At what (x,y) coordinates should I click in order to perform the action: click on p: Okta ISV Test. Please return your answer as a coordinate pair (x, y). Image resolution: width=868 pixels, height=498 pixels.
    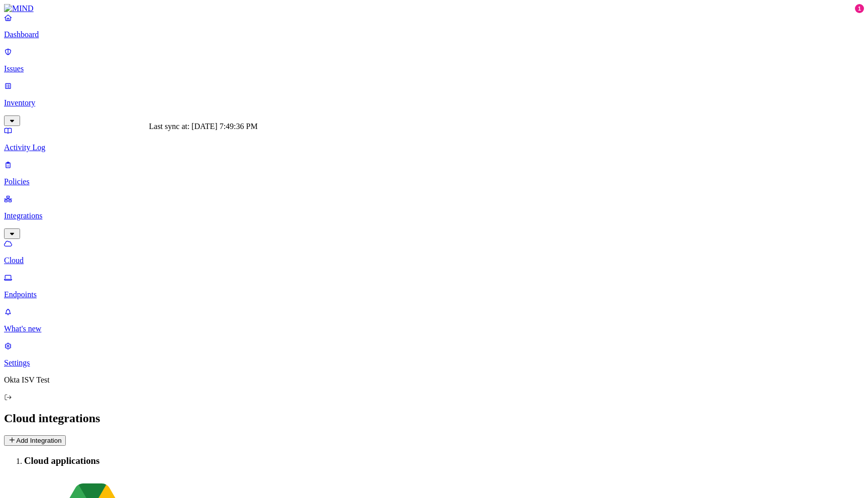
    Looking at the image, I should click on (434, 380).